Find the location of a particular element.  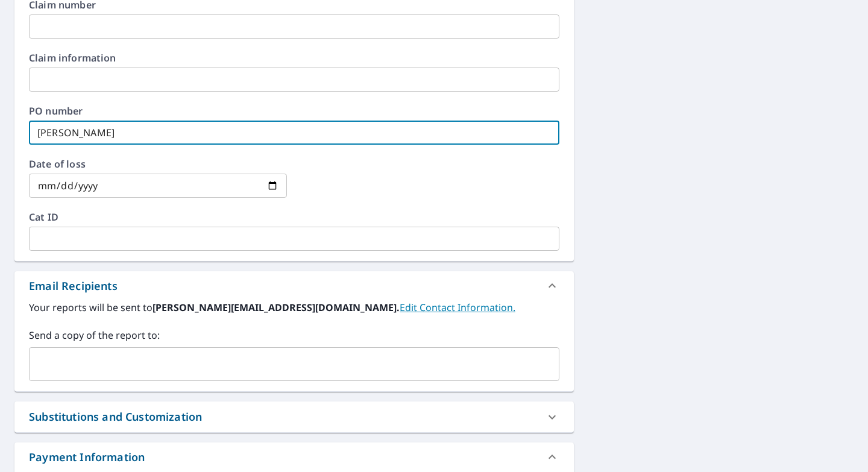

label: Send a copy of the report to: is located at coordinates (294, 335).